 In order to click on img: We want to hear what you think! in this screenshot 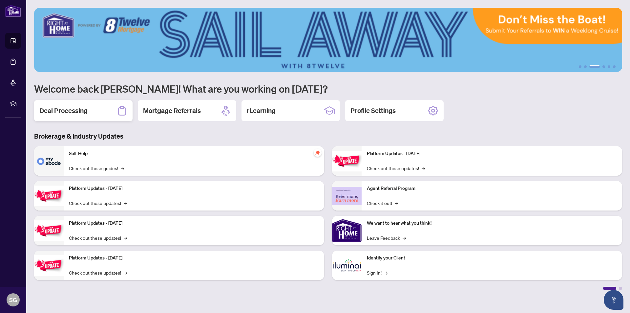, I will do `click(347, 230)`.